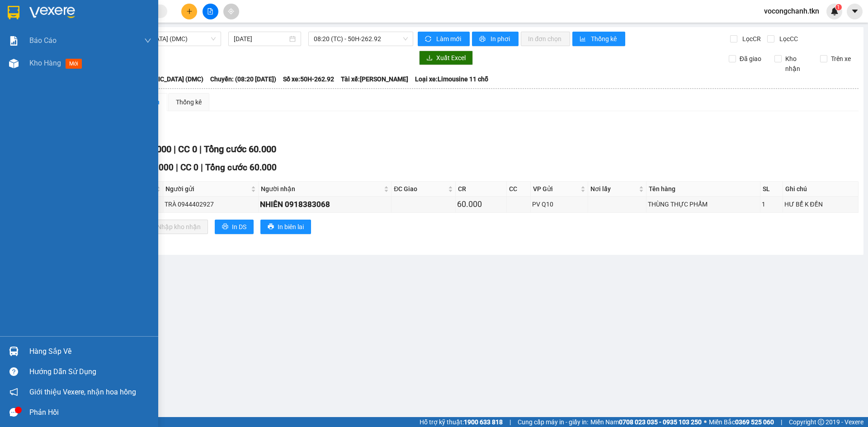 The height and width of the screenshot is (427, 868). What do you see at coordinates (839, 7) in the screenshot?
I see `sup: 1` at bounding box center [839, 7].